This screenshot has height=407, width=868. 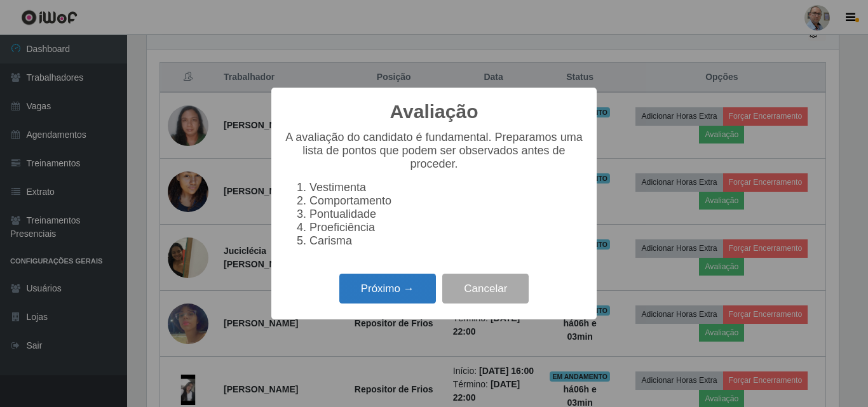 What do you see at coordinates (434, 112) in the screenshot?
I see `h2: Avaliação` at bounding box center [434, 112].